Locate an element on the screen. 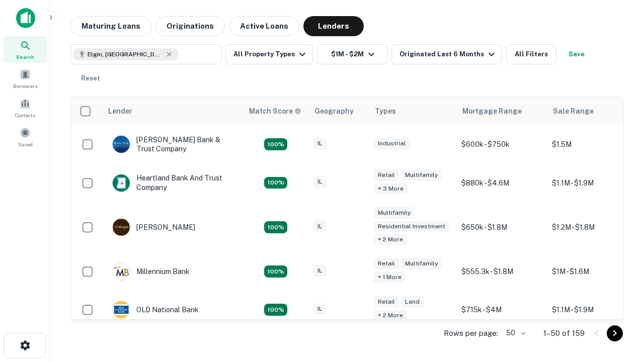  td: $1.5M is located at coordinates (592, 144).